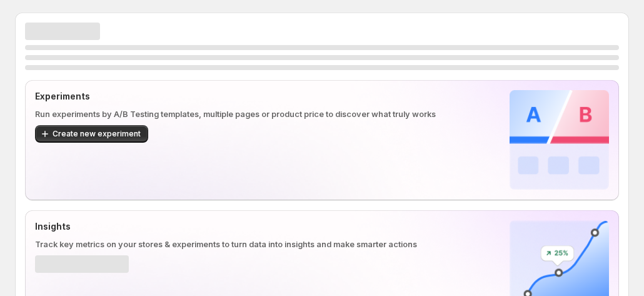  I want to click on span: Create new experiment, so click(97, 134).